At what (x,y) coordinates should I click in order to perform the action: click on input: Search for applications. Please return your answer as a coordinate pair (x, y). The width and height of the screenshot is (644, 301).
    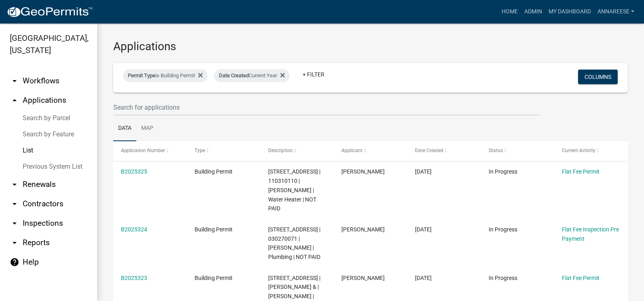
    Looking at the image, I should click on (327, 107).